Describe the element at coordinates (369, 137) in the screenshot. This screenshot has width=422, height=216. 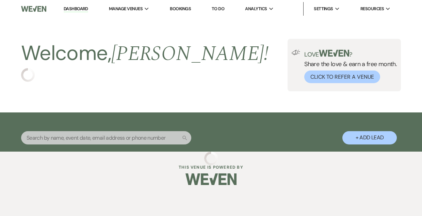
I see `button: + Add Lead` at that location.